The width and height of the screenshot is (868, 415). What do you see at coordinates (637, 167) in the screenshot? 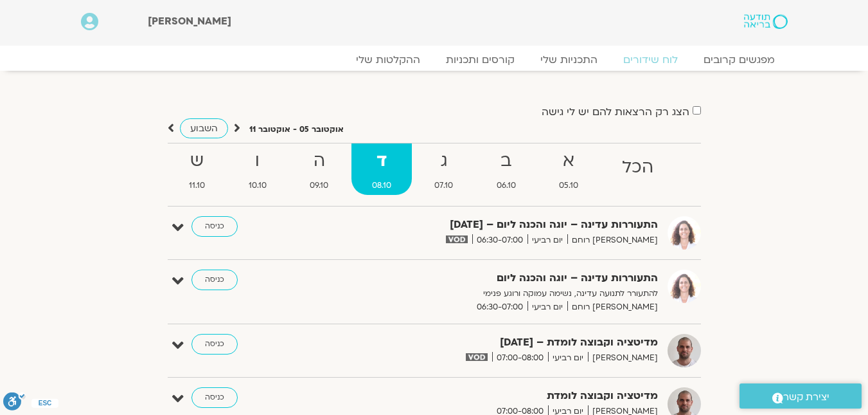
I see `strong: הכל` at bounding box center [637, 167].